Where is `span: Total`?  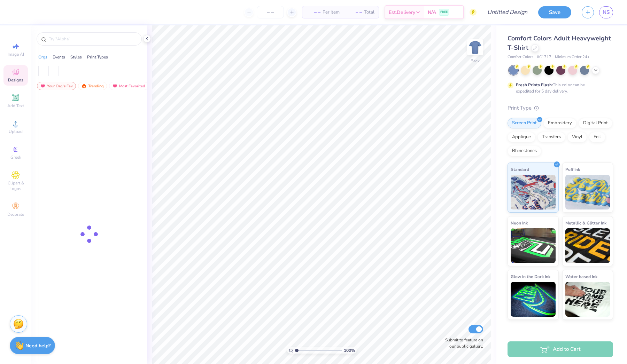 span: Total is located at coordinates (369, 12).